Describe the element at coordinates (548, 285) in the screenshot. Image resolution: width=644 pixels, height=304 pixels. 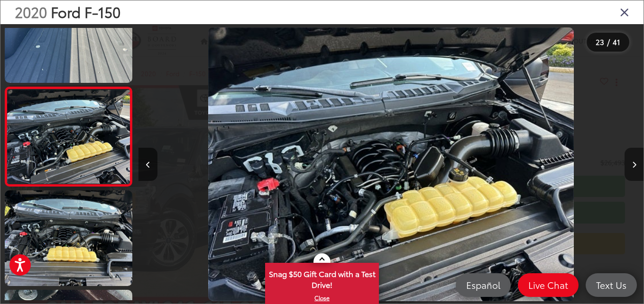
I see `a: Live Chat` at that location.